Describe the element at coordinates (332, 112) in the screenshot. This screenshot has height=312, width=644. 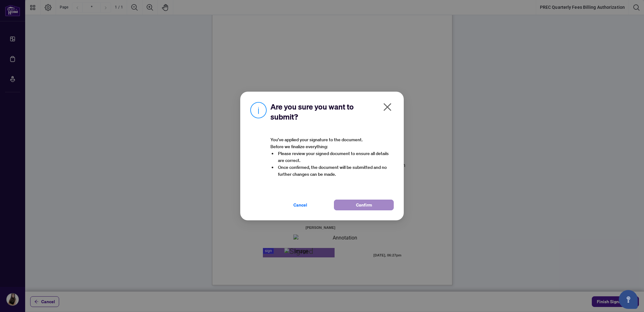
I see `h2: Are you sure you want to submit?` at that location.